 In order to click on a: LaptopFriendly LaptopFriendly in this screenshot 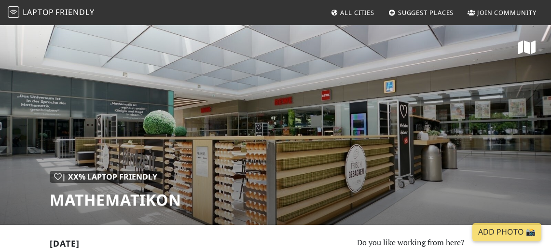, I will do `click(51, 13)`.